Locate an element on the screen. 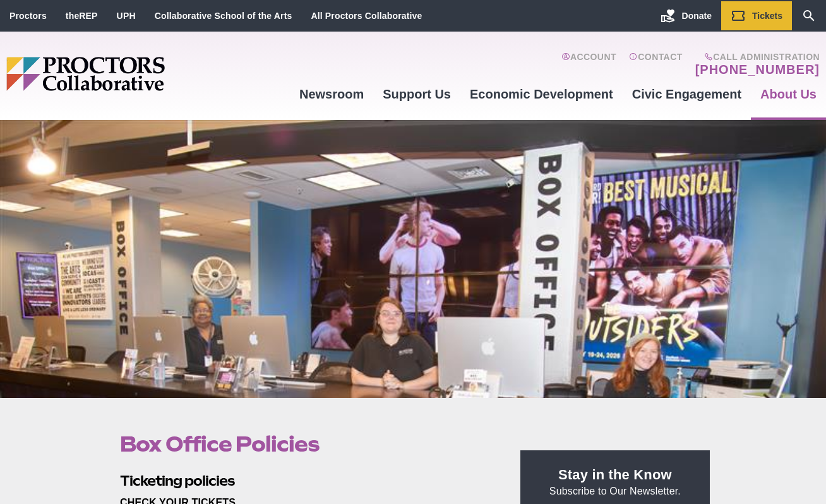 The image size is (826, 504). span: Tickets is located at coordinates (767, 15).